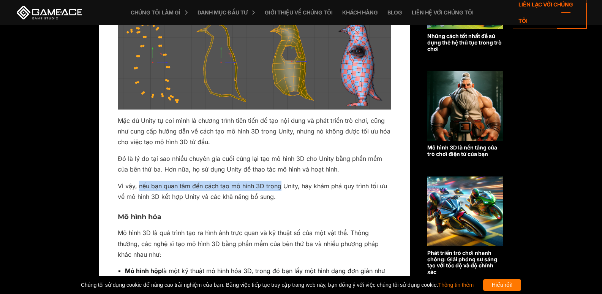  What do you see at coordinates (223, 12) in the screenshot?
I see `font: Danh mục đầu tư` at bounding box center [223, 12].